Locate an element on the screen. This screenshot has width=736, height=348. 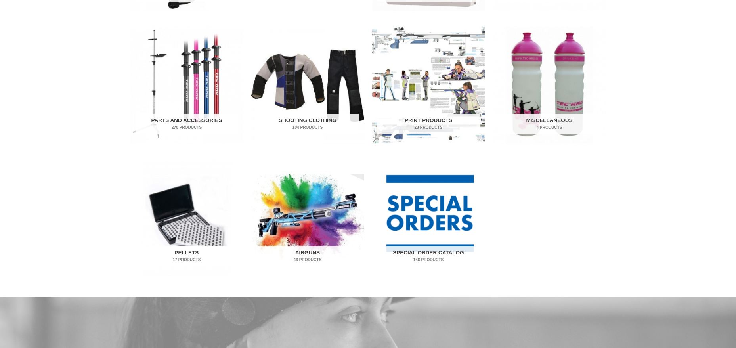
img: Miscellaneous is located at coordinates (549, 85).